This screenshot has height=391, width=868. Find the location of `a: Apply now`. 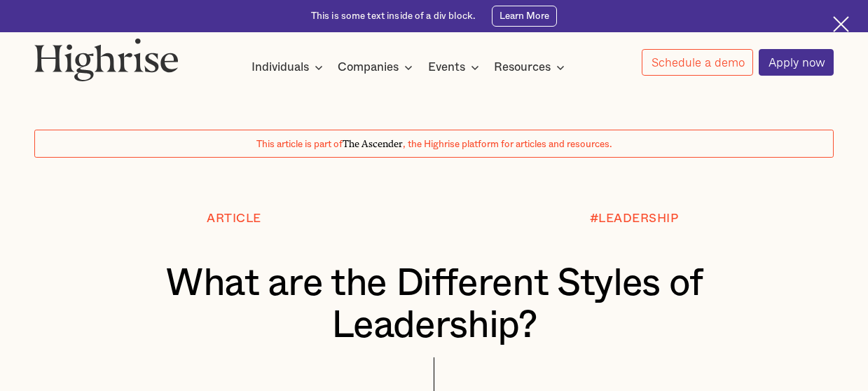

a: Apply now is located at coordinates (796, 62).